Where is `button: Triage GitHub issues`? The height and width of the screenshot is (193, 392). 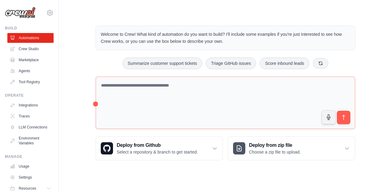 button: Triage GitHub issues is located at coordinates (231, 63).